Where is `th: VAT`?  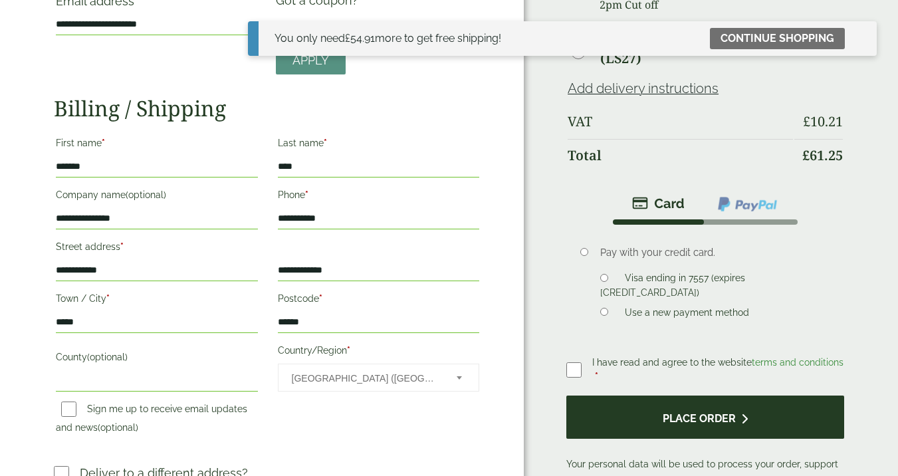 th: VAT is located at coordinates (680, 122).